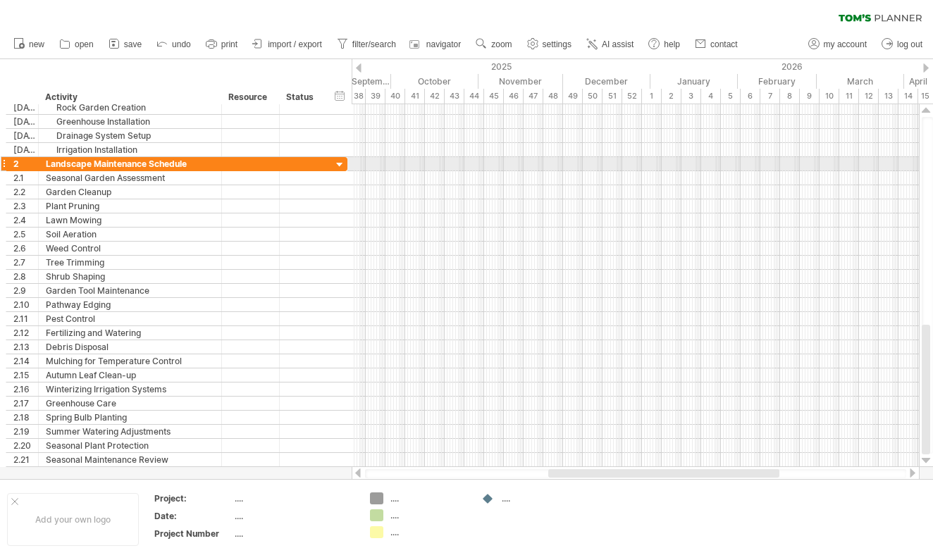 The image size is (933, 560). What do you see at coordinates (129, 177) in the screenshot?
I see `div: Seasonal Garden Assessment` at bounding box center [129, 177].